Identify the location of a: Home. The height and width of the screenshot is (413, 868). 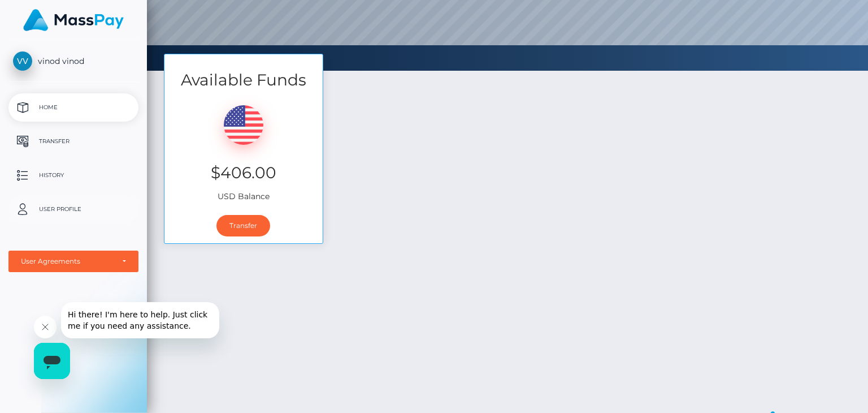
(74, 108).